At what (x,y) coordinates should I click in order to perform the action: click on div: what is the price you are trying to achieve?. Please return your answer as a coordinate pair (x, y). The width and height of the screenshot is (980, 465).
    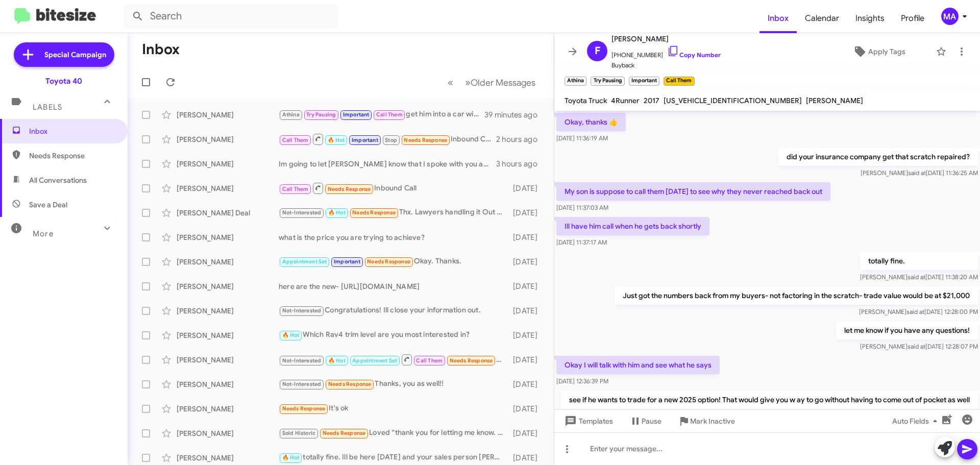
    Looking at the image, I should click on (393, 238).